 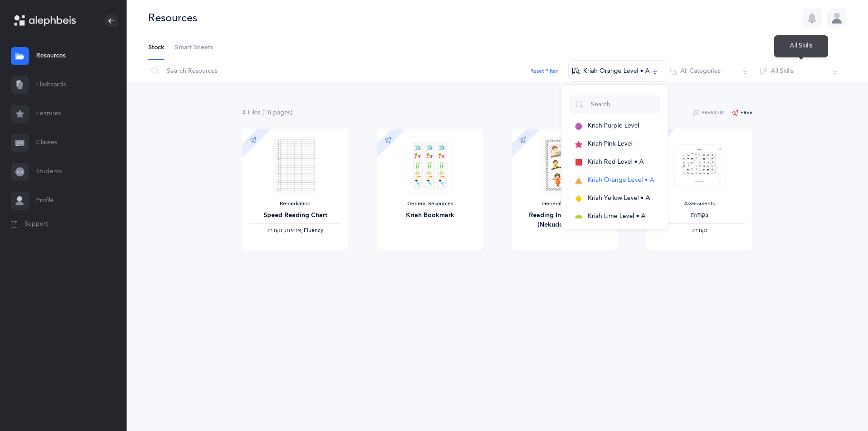 I want to click on button: Kriah Purple Level, so click(x=614, y=126).